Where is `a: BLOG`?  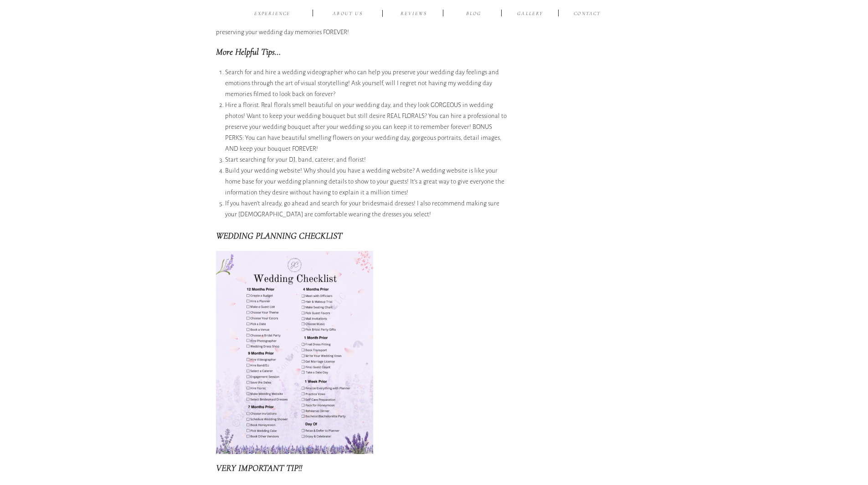 a: BLOG is located at coordinates (473, 14).